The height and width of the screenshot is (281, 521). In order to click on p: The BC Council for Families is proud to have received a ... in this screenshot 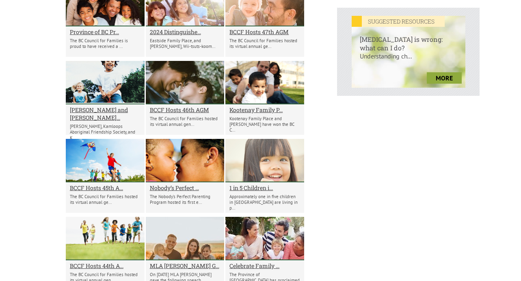, I will do `click(105, 43)`.